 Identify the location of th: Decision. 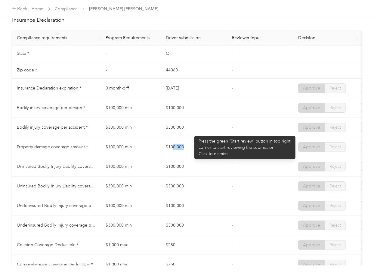
(325, 38).